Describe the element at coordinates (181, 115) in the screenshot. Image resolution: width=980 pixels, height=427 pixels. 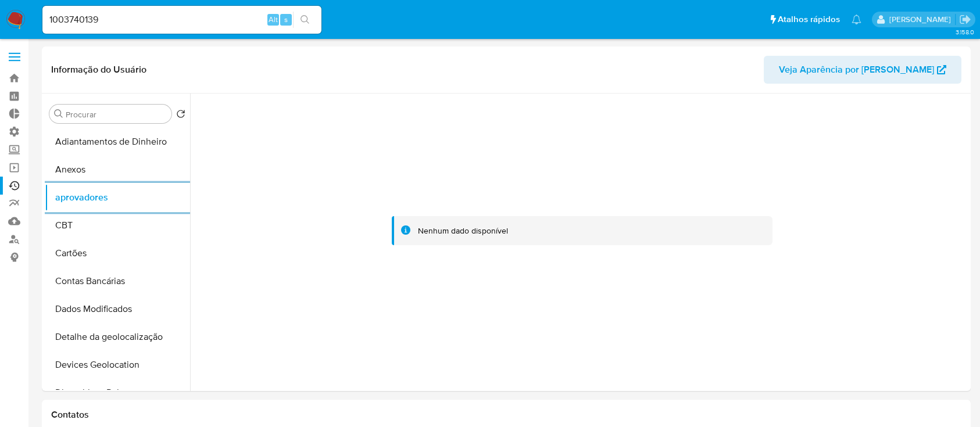
I see `button: Retornar ao pedido padrão` at that location.